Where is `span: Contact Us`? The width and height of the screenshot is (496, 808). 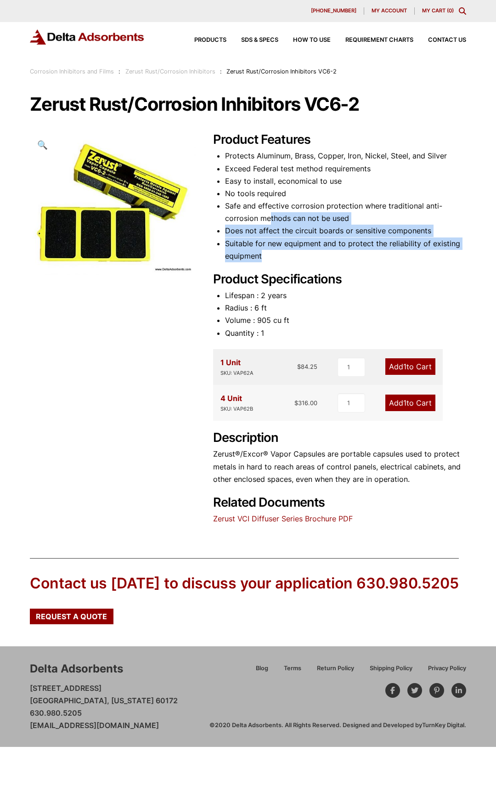
span: Contact Us is located at coordinates (447, 40).